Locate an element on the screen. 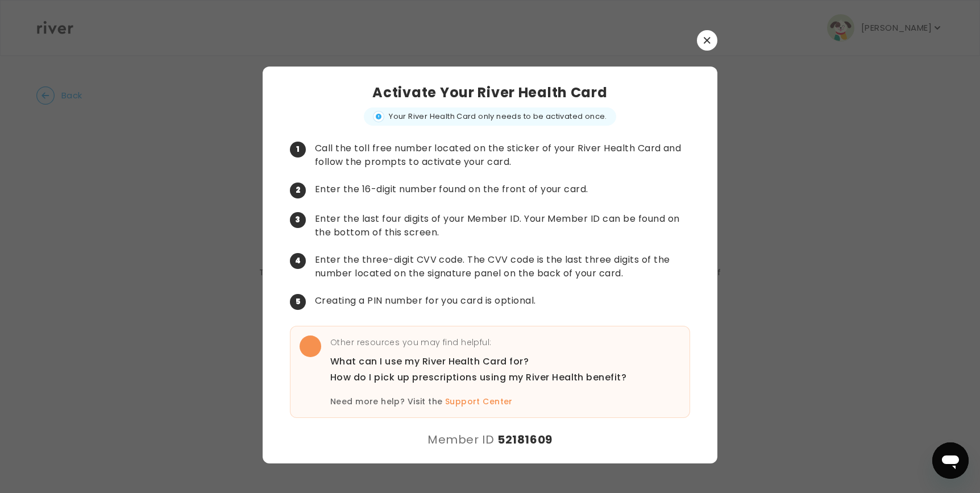  strong: 52181609 is located at coordinates (525, 440).